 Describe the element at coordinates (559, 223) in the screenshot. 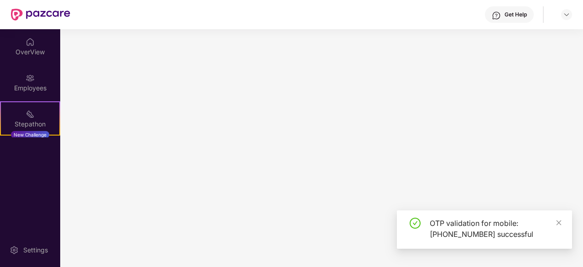

I see `span: close` at that location.